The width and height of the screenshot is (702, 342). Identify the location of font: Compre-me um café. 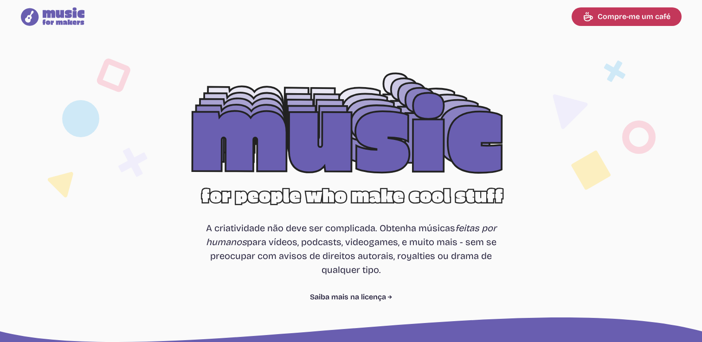
(633, 17).